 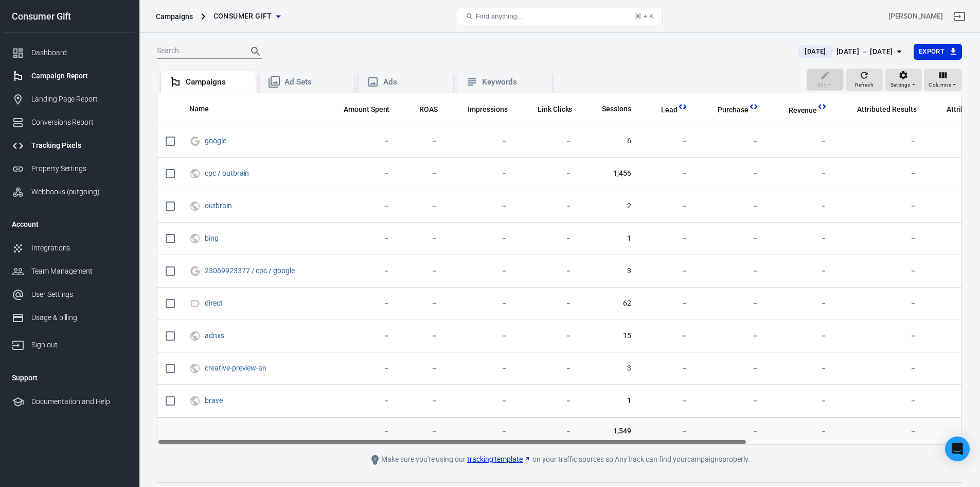 I want to click on span: Find anything..., so click(x=499, y=16).